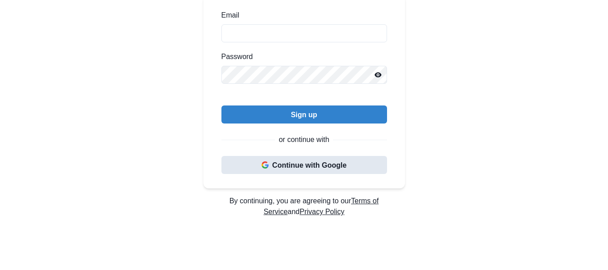 This screenshot has height=270, width=608. Describe the element at coordinates (304, 140) in the screenshot. I see `p: or continue with` at that location.